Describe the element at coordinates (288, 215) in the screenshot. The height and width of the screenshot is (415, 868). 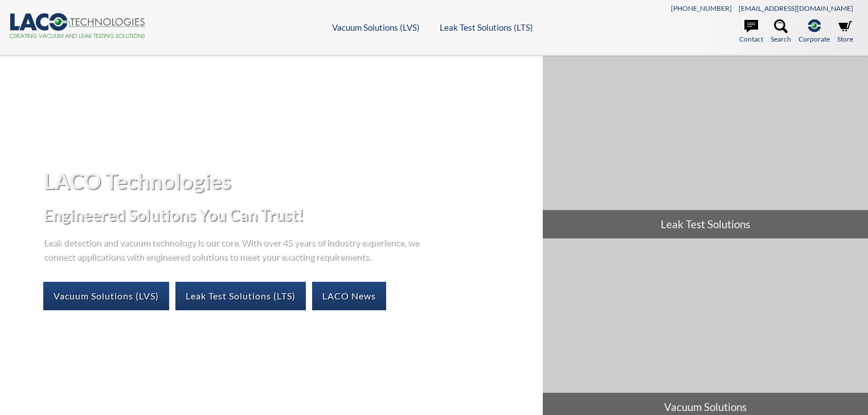
I see `h2: Engineered Solutions You Can Trust!` at that location.